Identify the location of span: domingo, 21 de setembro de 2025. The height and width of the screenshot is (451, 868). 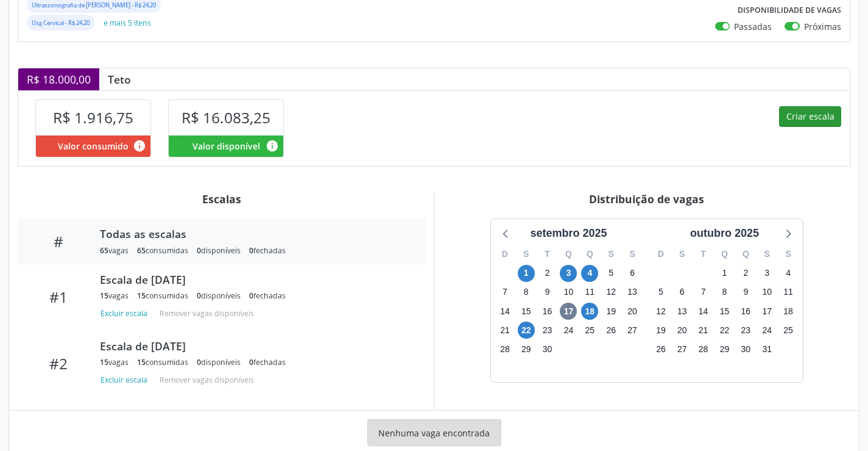
(505, 330).